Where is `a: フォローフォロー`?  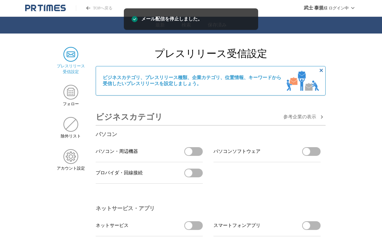
a: フォローフォロー is located at coordinates (70, 96).